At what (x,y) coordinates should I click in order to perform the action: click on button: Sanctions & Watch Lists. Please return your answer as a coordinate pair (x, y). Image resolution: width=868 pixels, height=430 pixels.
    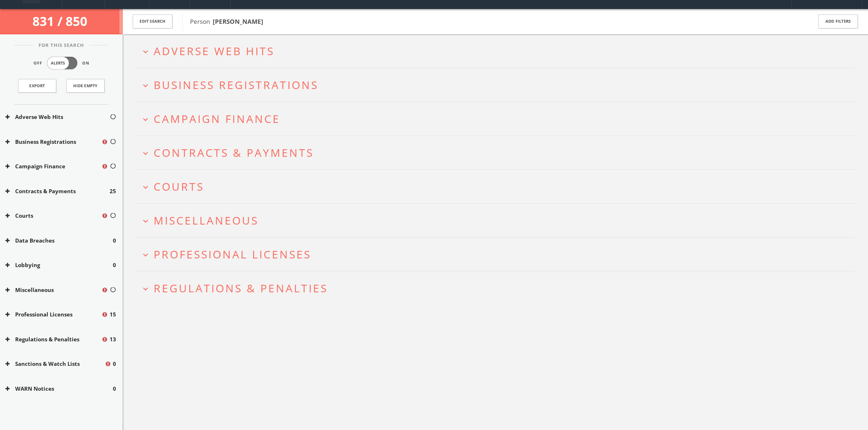
    Looking at the image, I should click on (55, 364).